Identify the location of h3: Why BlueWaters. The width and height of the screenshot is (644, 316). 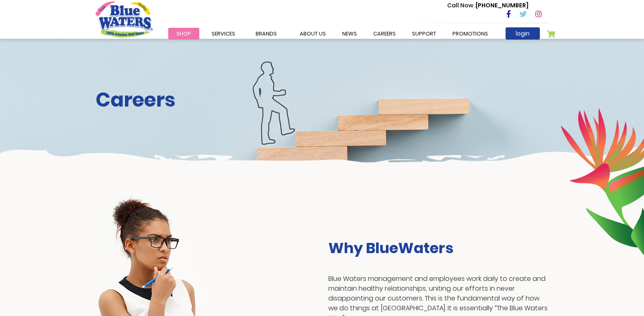
(438, 248).